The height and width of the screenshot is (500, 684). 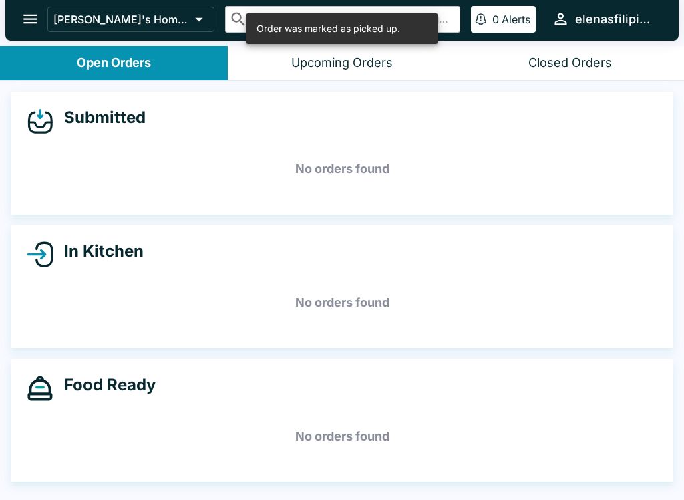 I want to click on h4: Submitted, so click(x=100, y=118).